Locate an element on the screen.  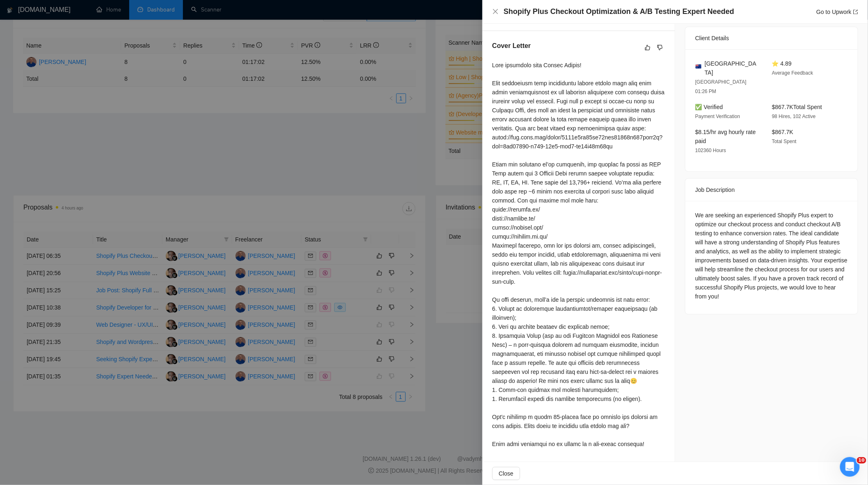
span: Average Feedback is located at coordinates (793, 73).